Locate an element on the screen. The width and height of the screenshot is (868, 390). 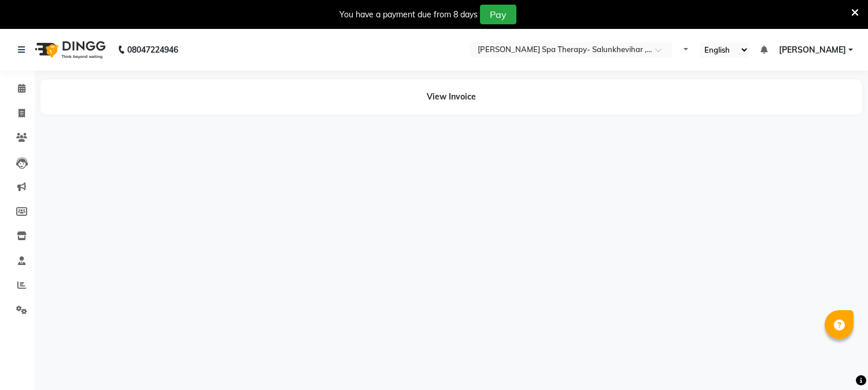
div: You have a payment due from 8 days is located at coordinates (408, 15).